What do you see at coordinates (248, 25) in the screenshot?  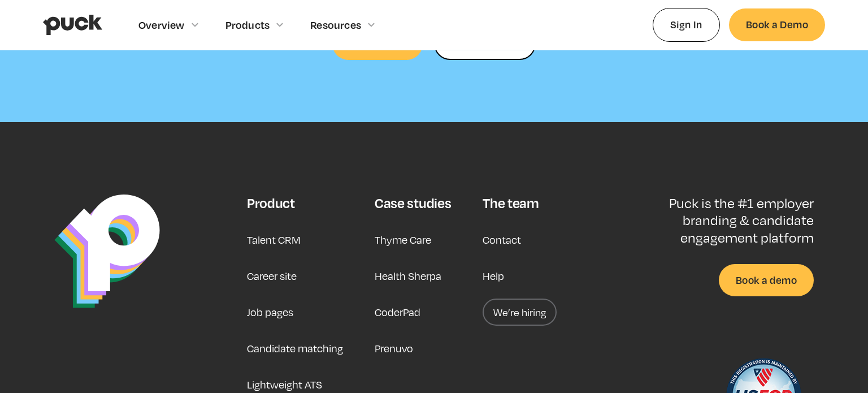 I see `div: Products` at bounding box center [248, 25].